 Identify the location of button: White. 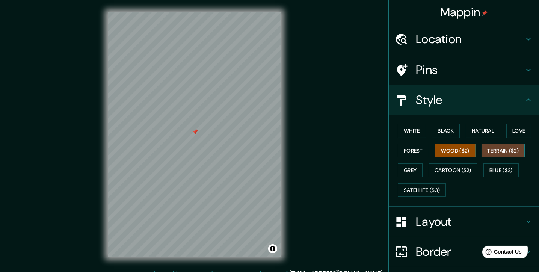
(412, 131).